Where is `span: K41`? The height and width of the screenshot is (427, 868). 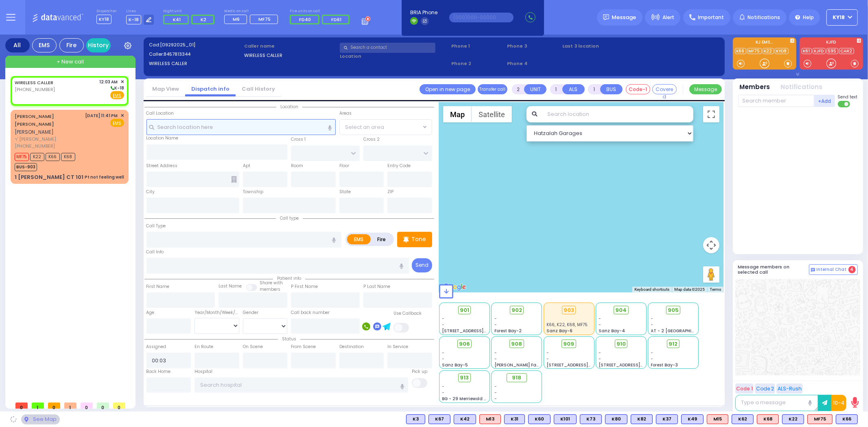 span: K41 is located at coordinates (177, 20).